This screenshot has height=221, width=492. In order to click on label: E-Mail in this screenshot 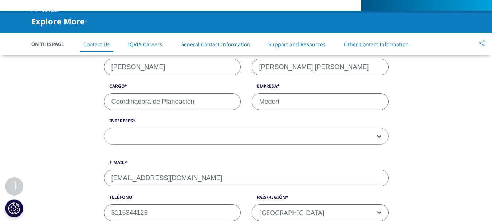, I will do `click(246, 165)`.